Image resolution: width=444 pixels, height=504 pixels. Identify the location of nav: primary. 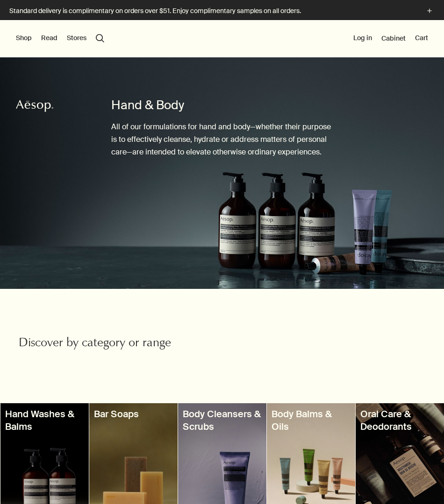
(60, 39).